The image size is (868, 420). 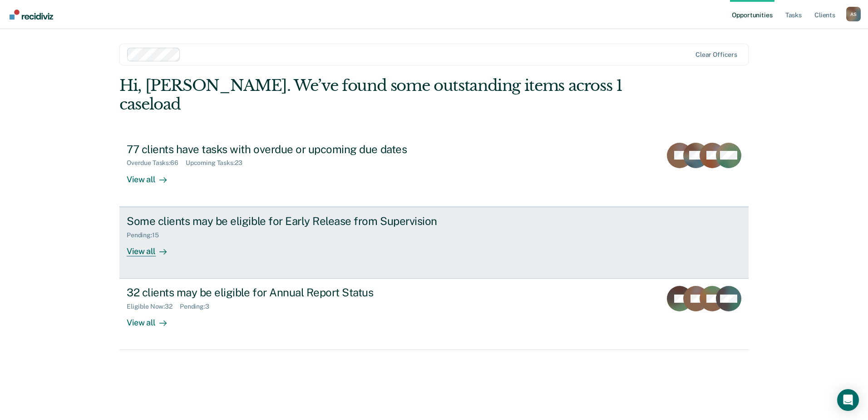 What do you see at coordinates (156, 163) in the screenshot?
I see `div: Overdue Tasks : 66` at bounding box center [156, 163].